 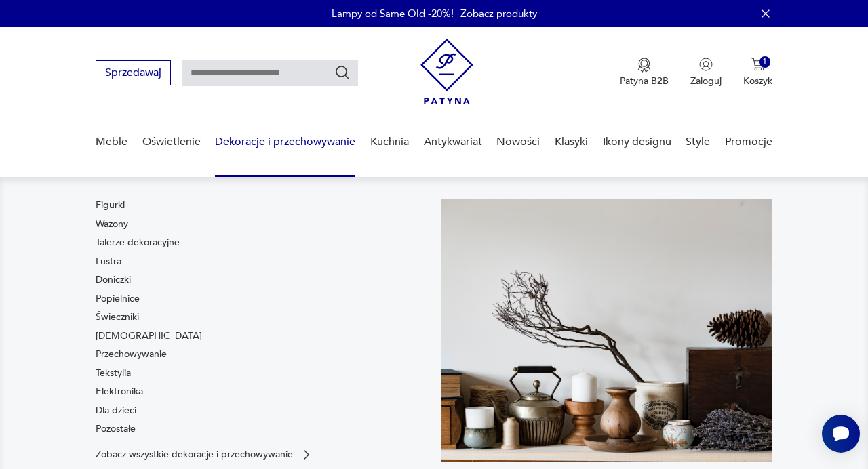 What do you see at coordinates (697, 142) in the screenshot?
I see `a: Style` at bounding box center [697, 142].